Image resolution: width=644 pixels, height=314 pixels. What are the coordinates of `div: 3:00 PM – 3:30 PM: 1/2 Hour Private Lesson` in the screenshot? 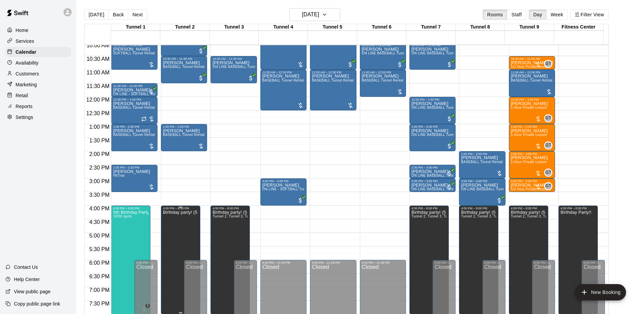 It's located at (532, 185).